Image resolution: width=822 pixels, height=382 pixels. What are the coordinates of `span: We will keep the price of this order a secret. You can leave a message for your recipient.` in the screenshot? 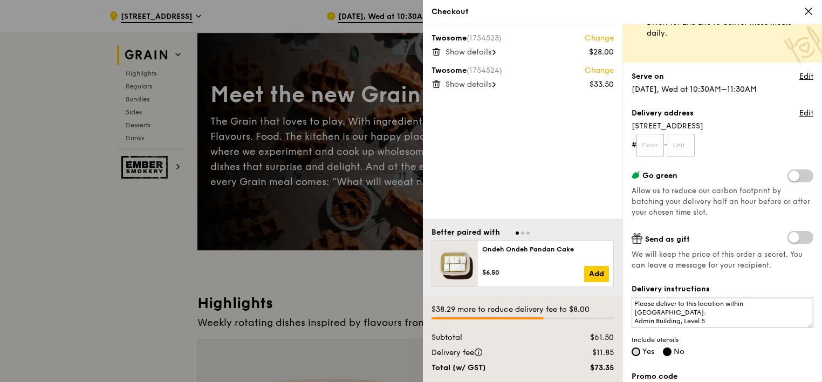 It's located at (723, 260).